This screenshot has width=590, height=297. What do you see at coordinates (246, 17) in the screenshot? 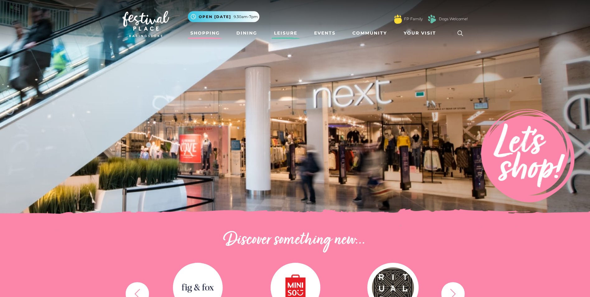
I see `span: 9.30am-7pm` at bounding box center [246, 17].